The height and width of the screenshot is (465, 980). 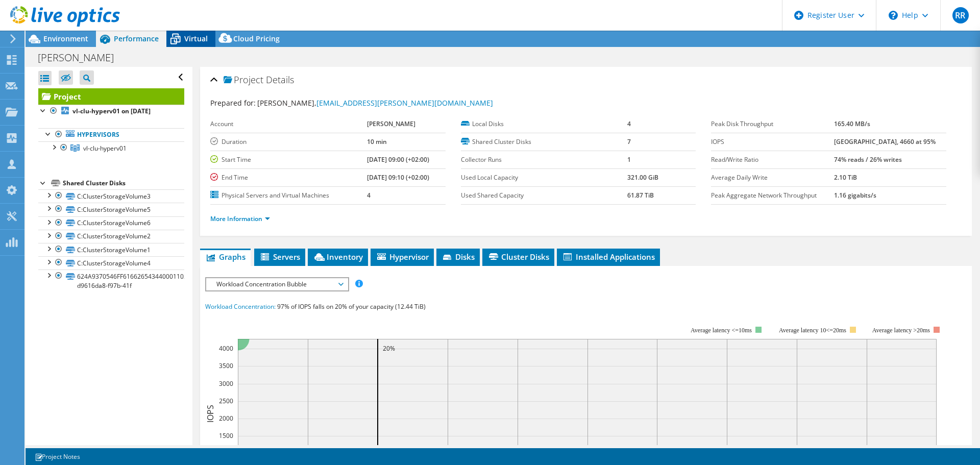 I want to click on span: Workload Concentration:, so click(x=241, y=306).